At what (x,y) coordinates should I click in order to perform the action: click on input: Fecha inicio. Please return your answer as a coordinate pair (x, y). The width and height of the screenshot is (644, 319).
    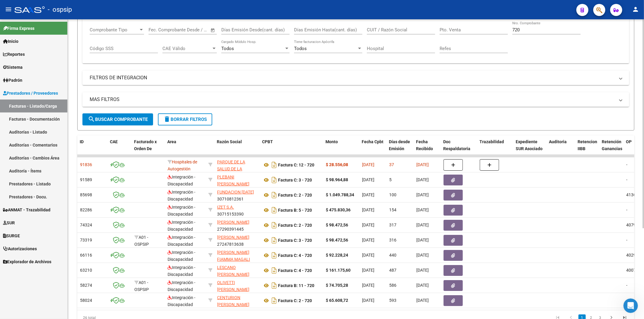
    Looking at the image, I should click on (160, 30).